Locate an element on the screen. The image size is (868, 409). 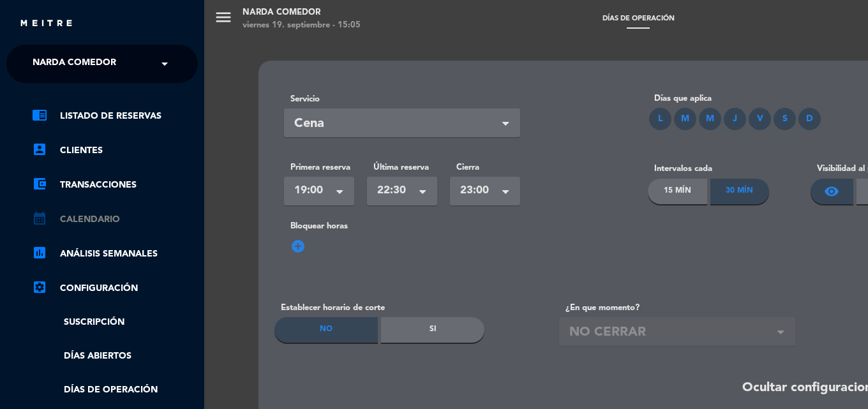
i: assessment is located at coordinates (39, 253).